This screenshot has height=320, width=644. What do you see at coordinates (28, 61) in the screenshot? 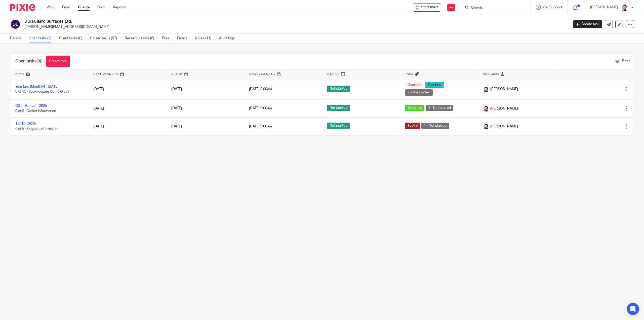
I see `h1: Open tasks` at bounding box center [28, 61].